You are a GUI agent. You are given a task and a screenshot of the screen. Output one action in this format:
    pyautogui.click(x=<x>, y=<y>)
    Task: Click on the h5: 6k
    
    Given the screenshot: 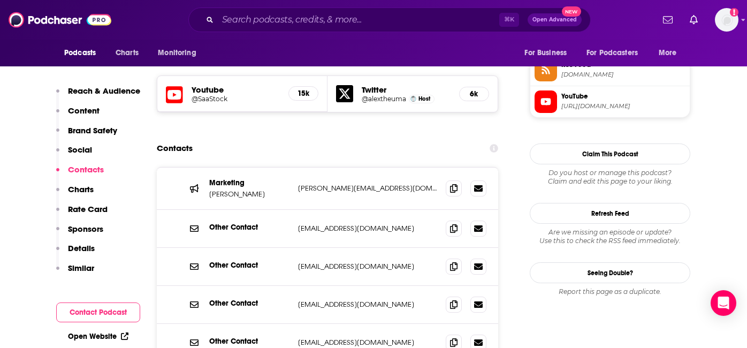 What is the action you would take?
    pyautogui.click(x=474, y=94)
    